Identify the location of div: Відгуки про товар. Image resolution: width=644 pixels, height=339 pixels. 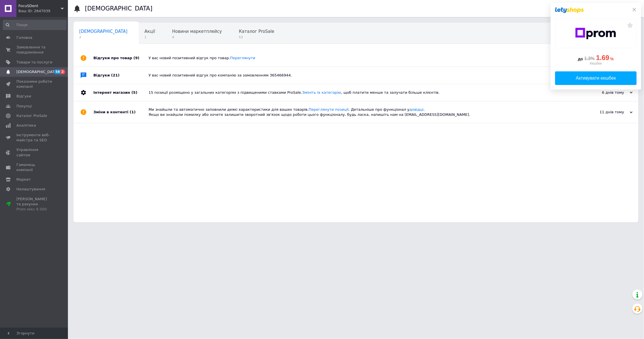
(121, 58).